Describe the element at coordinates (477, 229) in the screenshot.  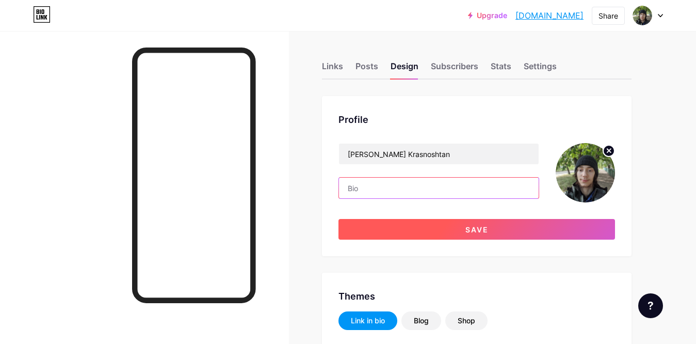
I see `span: Save` at that location.